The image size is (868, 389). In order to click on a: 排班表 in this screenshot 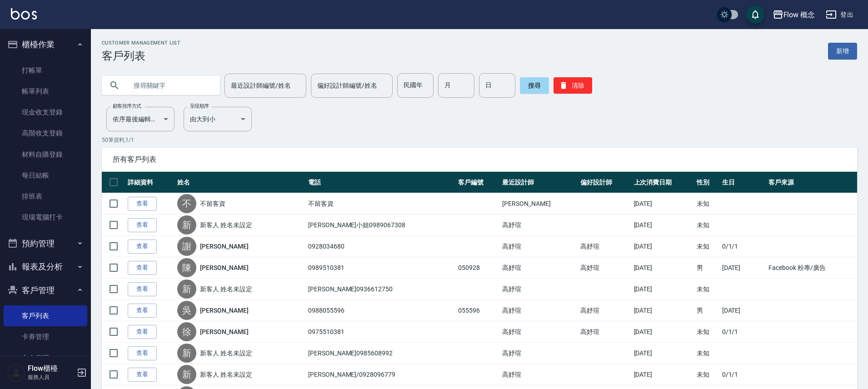, I will do `click(45, 196)`.